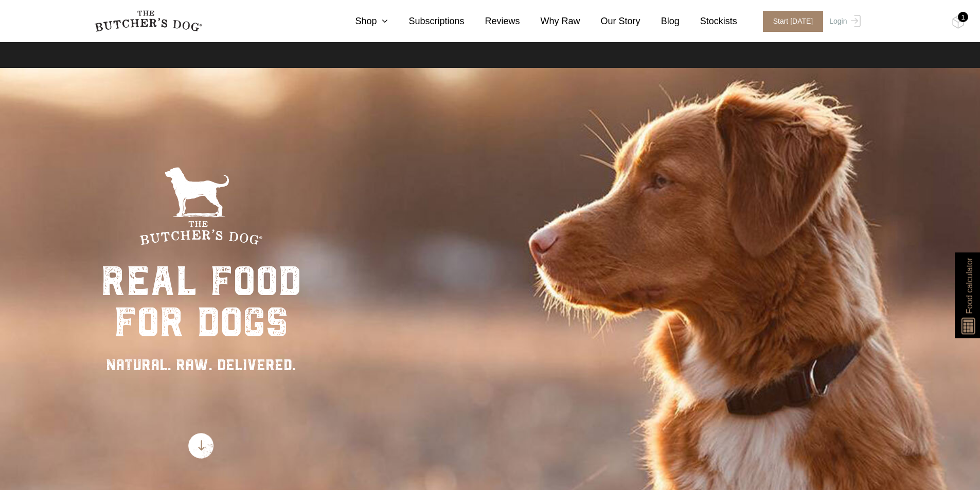 The image size is (980, 490). I want to click on a: Stockists, so click(708, 21).